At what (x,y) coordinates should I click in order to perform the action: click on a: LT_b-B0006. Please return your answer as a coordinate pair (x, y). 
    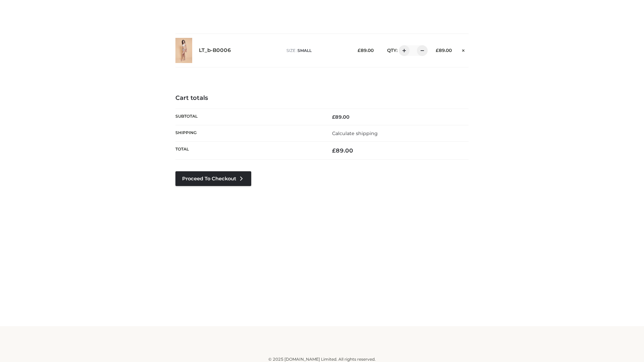
    Looking at the image, I should click on (215, 50).